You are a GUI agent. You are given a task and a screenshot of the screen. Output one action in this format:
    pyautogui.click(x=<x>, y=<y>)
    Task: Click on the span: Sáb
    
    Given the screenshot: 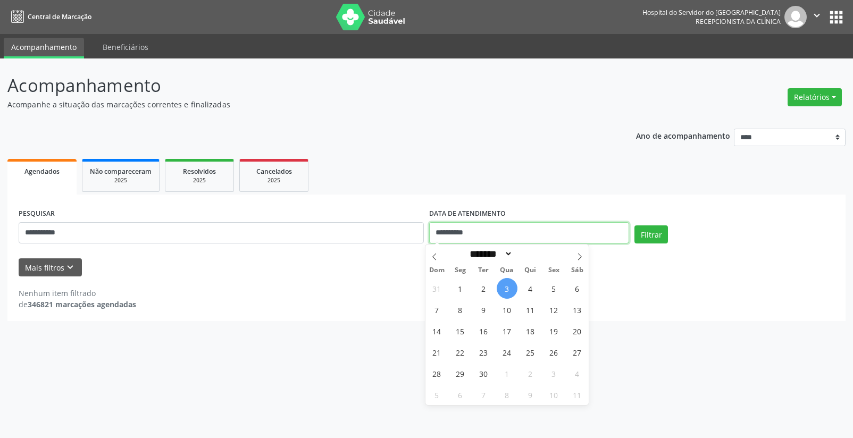 What is the action you would take?
    pyautogui.click(x=577, y=270)
    